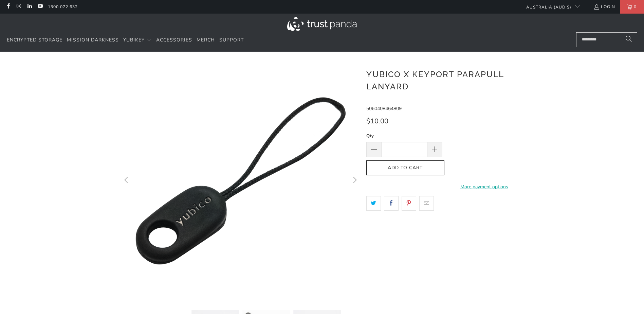  Describe the element at coordinates (174, 40) in the screenshot. I see `span: Accessories` at that location.